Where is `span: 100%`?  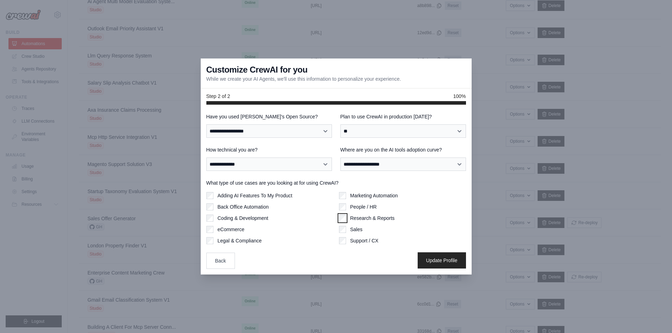
span: 100% is located at coordinates (459, 96).